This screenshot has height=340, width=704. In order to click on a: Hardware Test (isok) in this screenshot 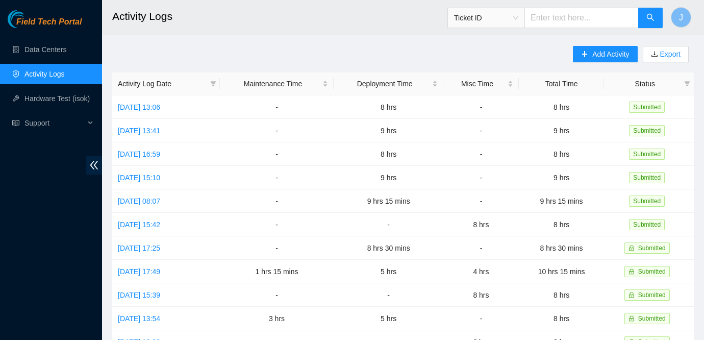, I will do `click(57, 99)`.